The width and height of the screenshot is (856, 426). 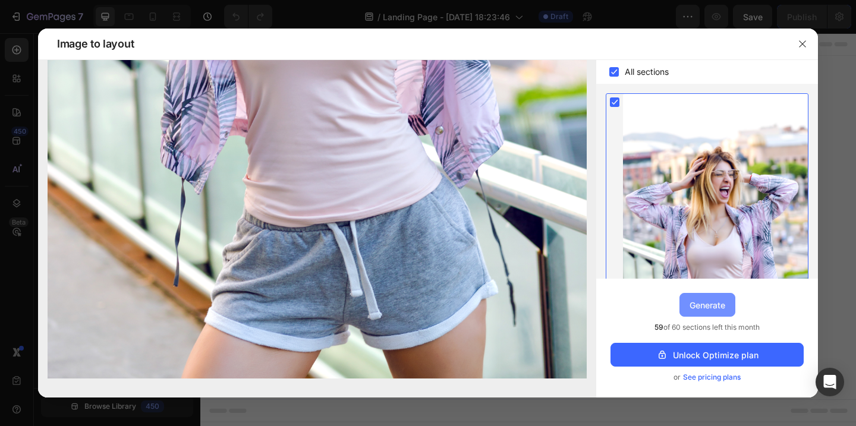 I want to click on div: Start with Sections from sidebar, so click(x=357, y=224).